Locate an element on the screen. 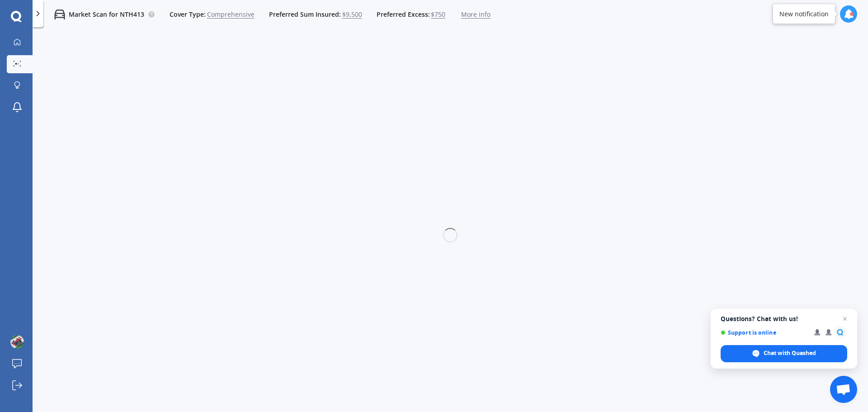 The image size is (868, 412). span: $750 is located at coordinates (438, 14).